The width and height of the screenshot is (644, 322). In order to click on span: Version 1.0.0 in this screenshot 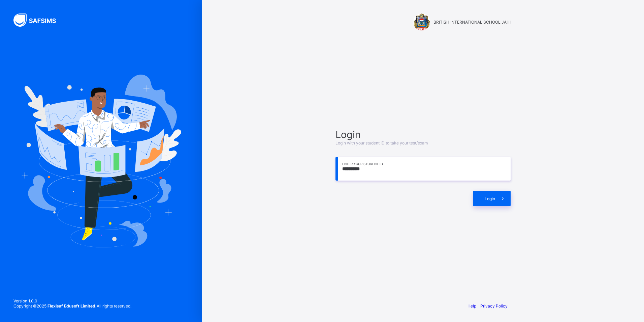, I will do `click(73, 301)`.